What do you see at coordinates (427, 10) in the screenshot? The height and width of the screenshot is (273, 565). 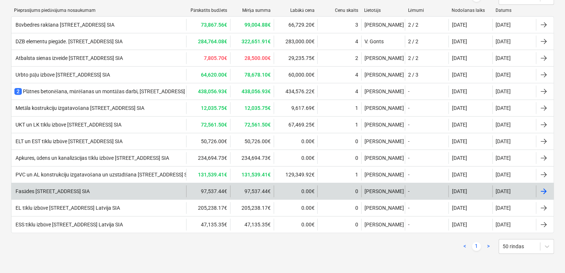 I see `div: Lēmumi` at bounding box center [427, 10].